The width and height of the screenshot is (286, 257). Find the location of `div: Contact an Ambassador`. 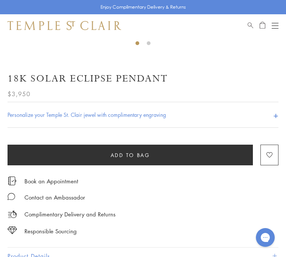

div: Contact an Ambassador is located at coordinates (55, 198).